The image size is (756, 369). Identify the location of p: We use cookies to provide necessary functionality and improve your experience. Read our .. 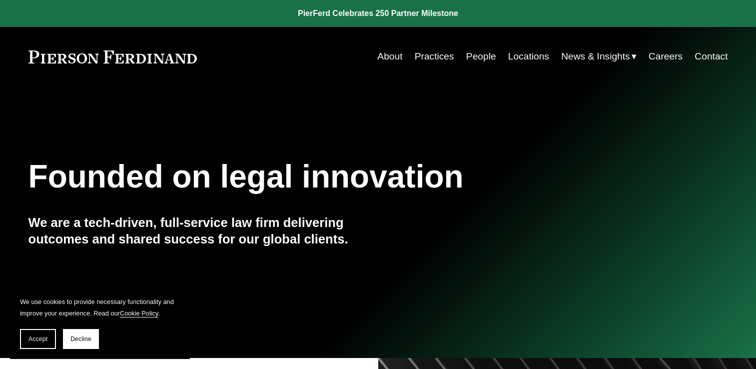
(100, 307).